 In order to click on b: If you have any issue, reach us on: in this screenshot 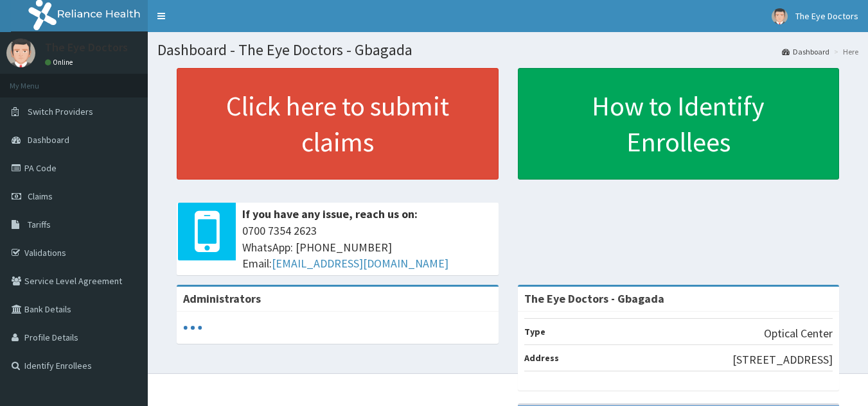, I will do `click(329, 214)`.